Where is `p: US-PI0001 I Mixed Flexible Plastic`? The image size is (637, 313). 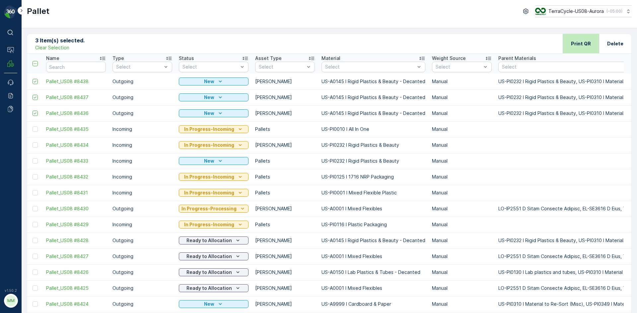 p: US-PI0001 I Mixed Flexible Plastic is located at coordinates (373, 193).